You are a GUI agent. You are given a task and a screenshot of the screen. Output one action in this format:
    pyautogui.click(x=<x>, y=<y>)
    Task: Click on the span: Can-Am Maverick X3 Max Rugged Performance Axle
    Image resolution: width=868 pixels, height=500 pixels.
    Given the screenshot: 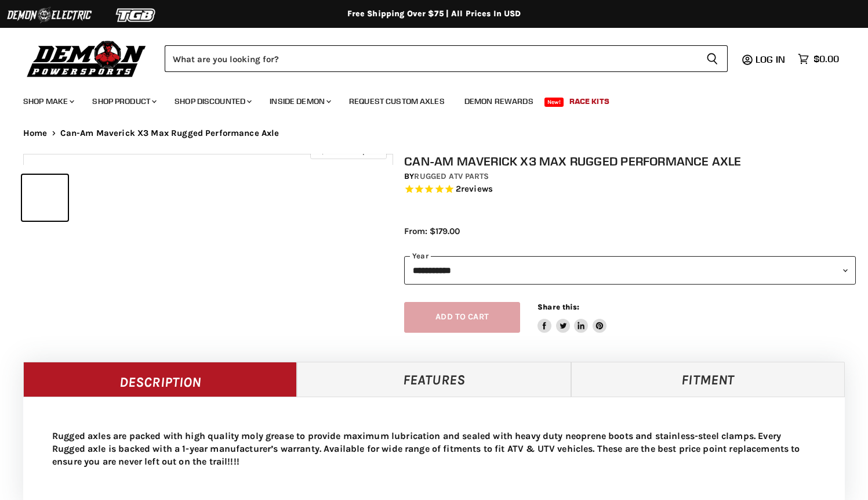 What is the action you would take?
    pyautogui.click(x=170, y=133)
    